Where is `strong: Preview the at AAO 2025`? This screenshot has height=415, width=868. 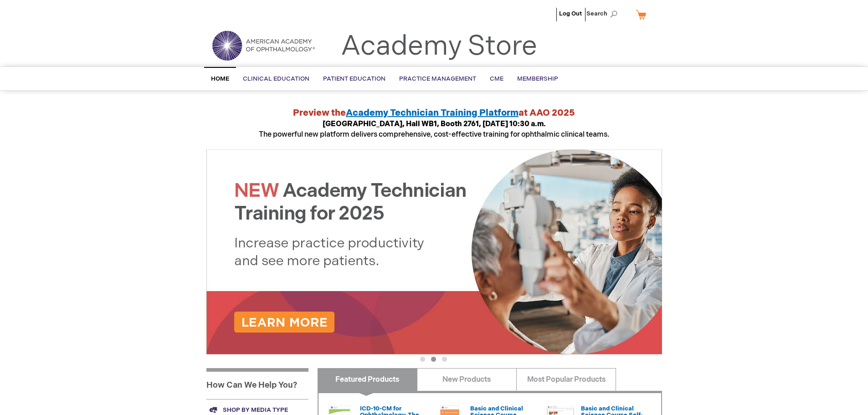 strong: Preview the at AAO 2025 is located at coordinates (434, 113).